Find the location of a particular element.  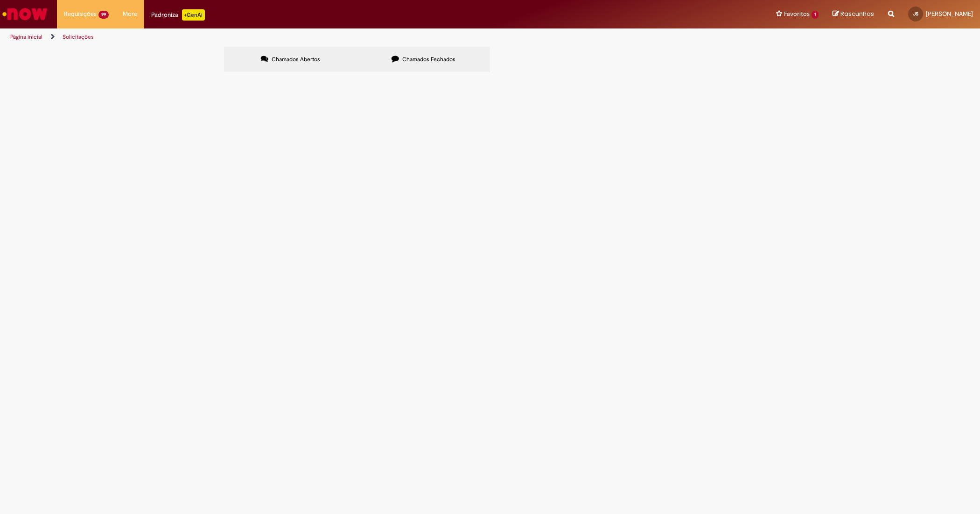

span: Favoritos is located at coordinates (796, 14).